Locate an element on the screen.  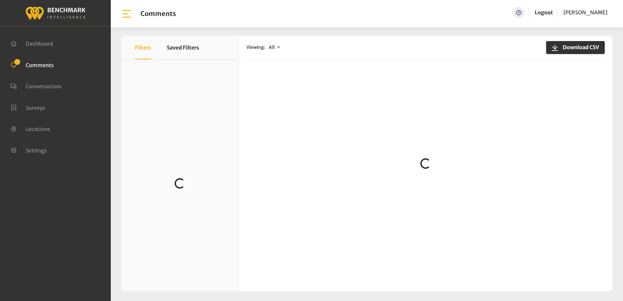
span: Download CSV is located at coordinates (579, 47).